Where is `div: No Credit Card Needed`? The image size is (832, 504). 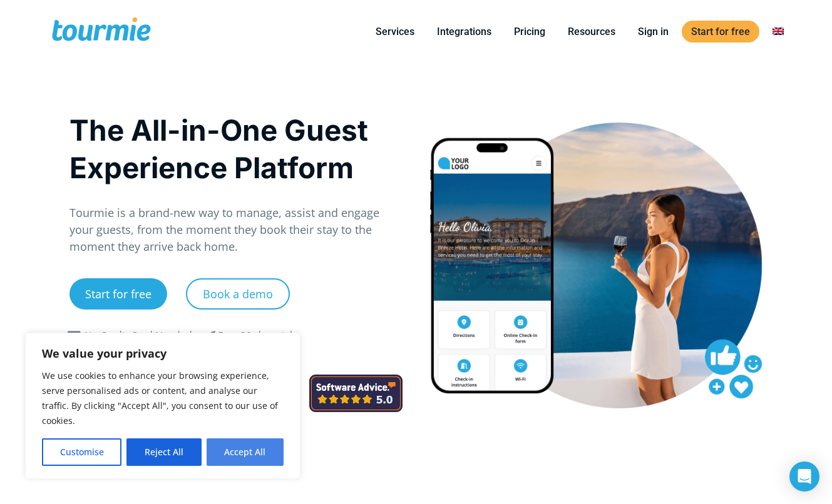 div: No Credit Card Needed is located at coordinates (138, 336).